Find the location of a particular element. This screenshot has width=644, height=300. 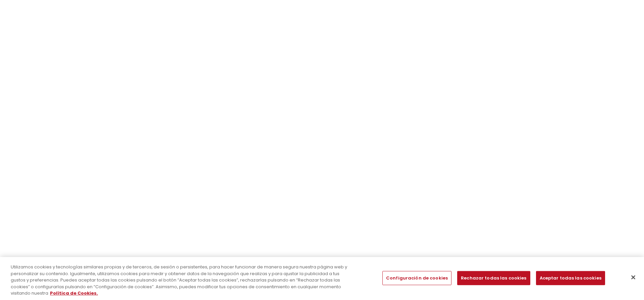

a: Más información sobre su privacidad, se abre en una nueva pestaña is located at coordinates (74, 293).